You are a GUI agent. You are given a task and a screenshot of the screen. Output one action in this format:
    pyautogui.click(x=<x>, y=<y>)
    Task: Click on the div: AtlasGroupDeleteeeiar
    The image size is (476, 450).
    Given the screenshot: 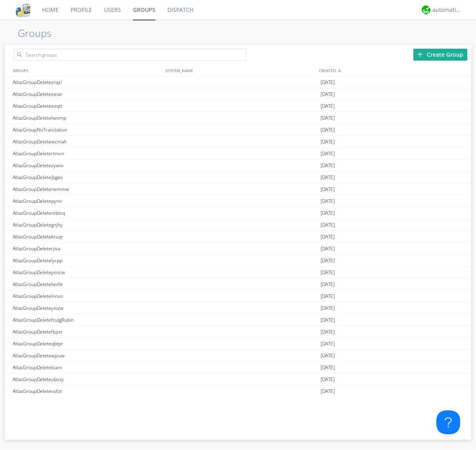 What is the action you would take?
    pyautogui.click(x=87, y=94)
    